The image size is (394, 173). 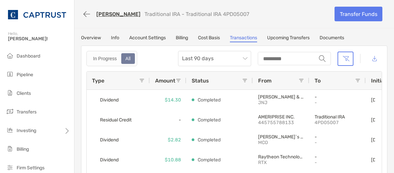 I want to click on a: Transactions, so click(x=244, y=39).